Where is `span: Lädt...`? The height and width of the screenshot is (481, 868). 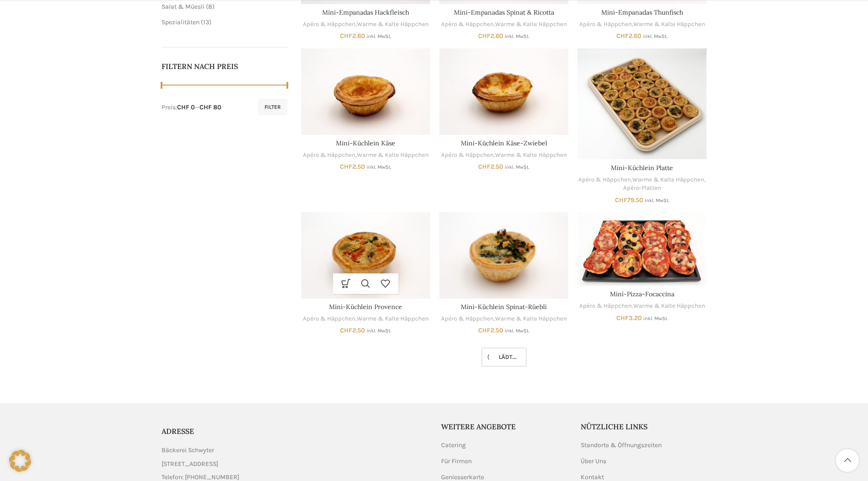 span: Lädt... is located at coordinates (503, 357).